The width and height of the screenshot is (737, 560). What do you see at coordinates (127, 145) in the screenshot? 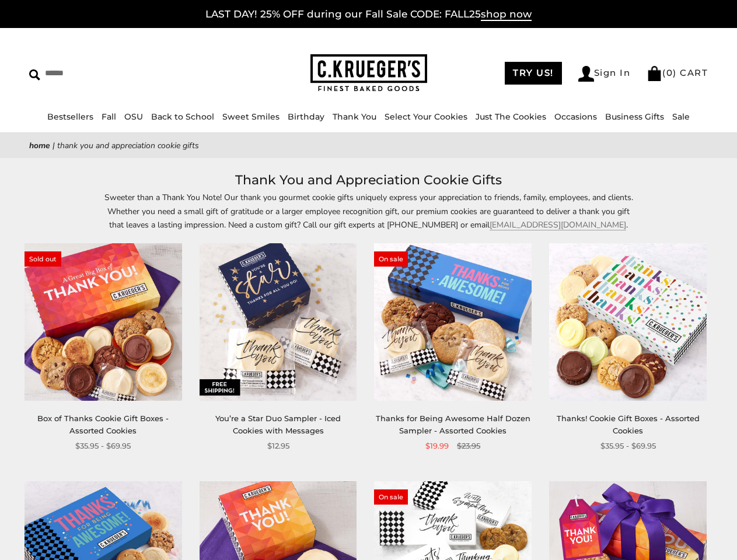
I see `span: Thank You and Appreciation Cookie Gifts` at bounding box center [127, 145].